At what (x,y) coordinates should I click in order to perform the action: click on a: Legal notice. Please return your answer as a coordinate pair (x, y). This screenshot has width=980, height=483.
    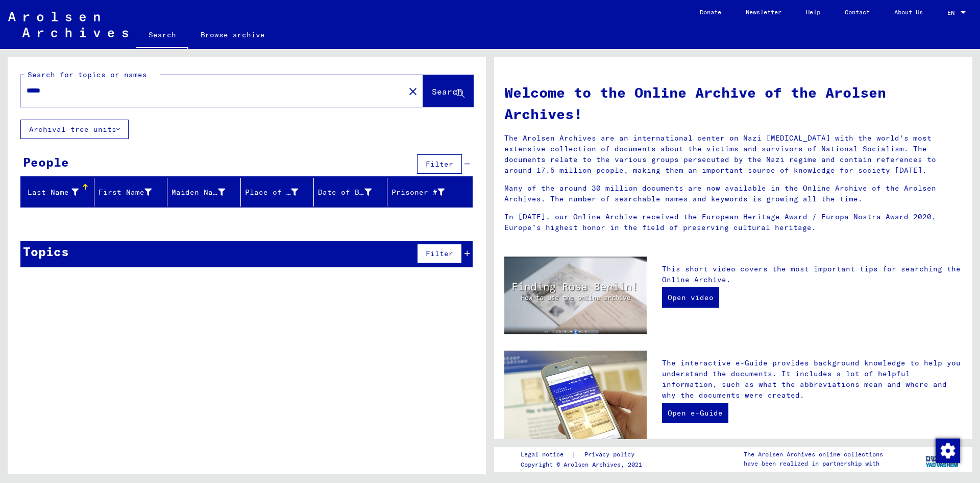
    Looking at the image, I should click on (546, 454).